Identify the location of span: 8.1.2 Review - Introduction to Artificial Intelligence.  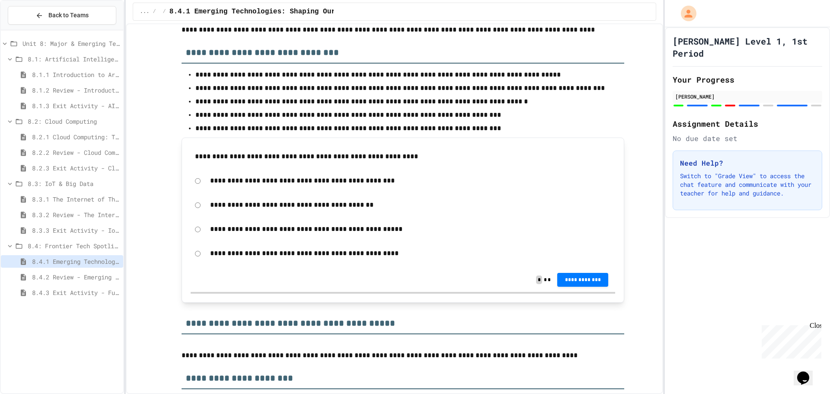
(76, 90).